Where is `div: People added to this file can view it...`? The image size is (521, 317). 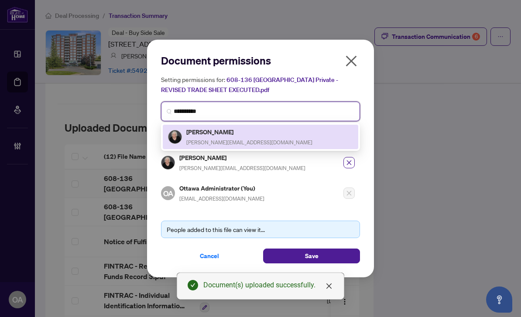
div: People added to this file can view it... is located at coordinates (261, 230).